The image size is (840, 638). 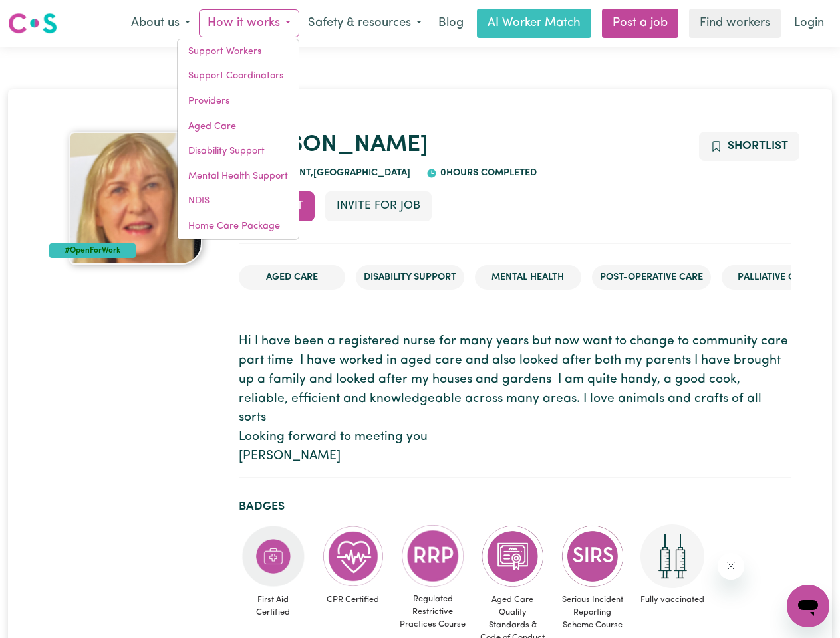 I want to click on img: CS Academy: Aged Care Quality Standards & Code of Conduct course completed, so click(x=513, y=557).